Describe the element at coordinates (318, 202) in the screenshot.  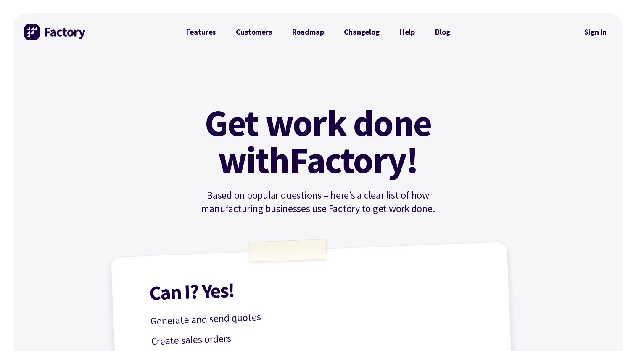
I see `p: Based on popular questions – here’s a clear list of how manufacturing businesses use Factory to g...` at that location.